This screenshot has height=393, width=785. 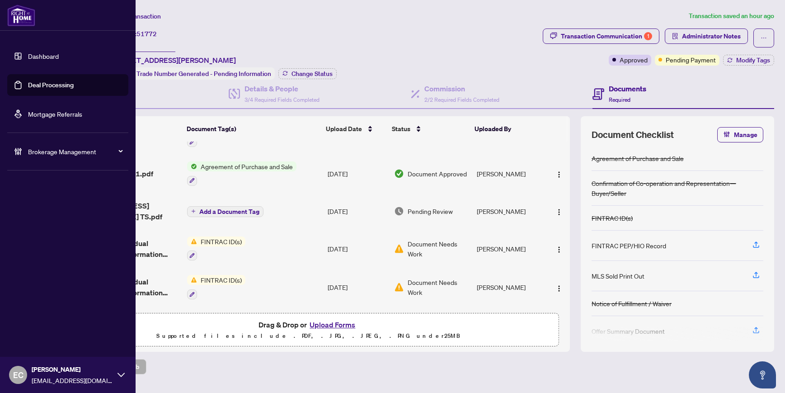 I want to click on article: Transaction saved an hour ago, so click(x=732, y=16).